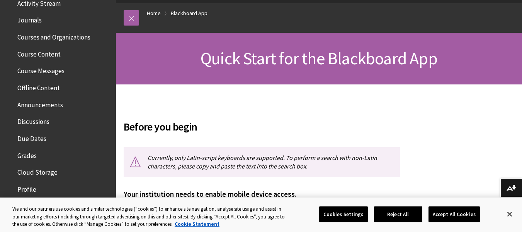 The height and width of the screenshot is (232, 522). I want to click on div: We and our partners use cookies and similar technologies (“cookies”) to enhance site navigation, ..., so click(150, 216).